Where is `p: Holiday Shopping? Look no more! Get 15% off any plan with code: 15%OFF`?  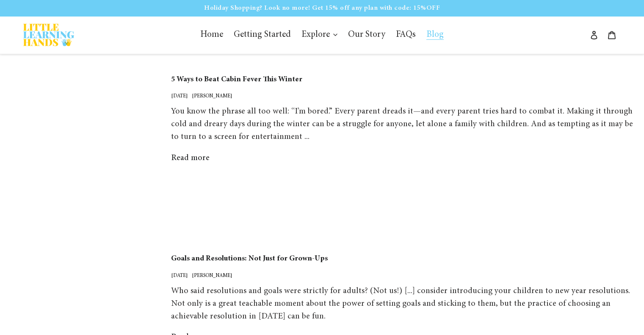
p: Holiday Shopping? Look no more! Get 15% off any plan with code: 15%OFF is located at coordinates (322, 8).